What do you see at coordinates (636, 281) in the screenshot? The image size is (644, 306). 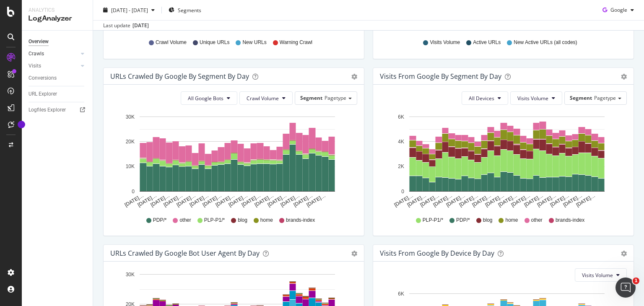 I see `span: 1` at bounding box center [636, 281].